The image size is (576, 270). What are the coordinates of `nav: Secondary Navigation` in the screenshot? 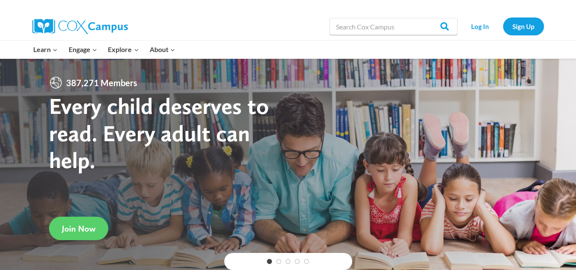 It's located at (503, 26).